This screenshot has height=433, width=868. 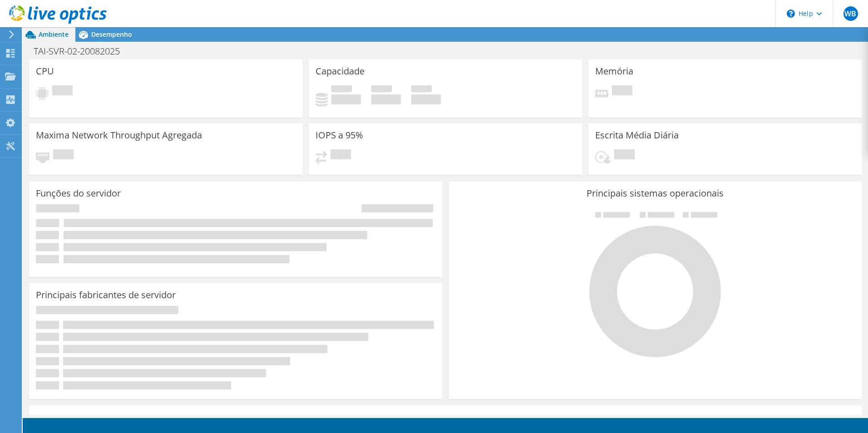 I want to click on span: Ambiente, so click(x=53, y=34).